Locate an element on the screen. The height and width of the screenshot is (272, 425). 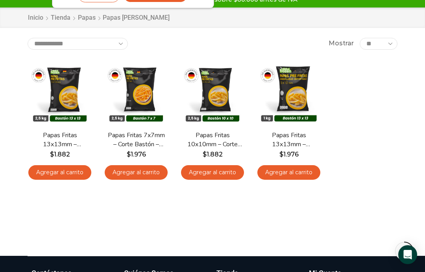
a: Agregar al carrito: “Papas Fritas 7x7mm - Corte Bastón - Caja 10 kg” is located at coordinates (136, 172).